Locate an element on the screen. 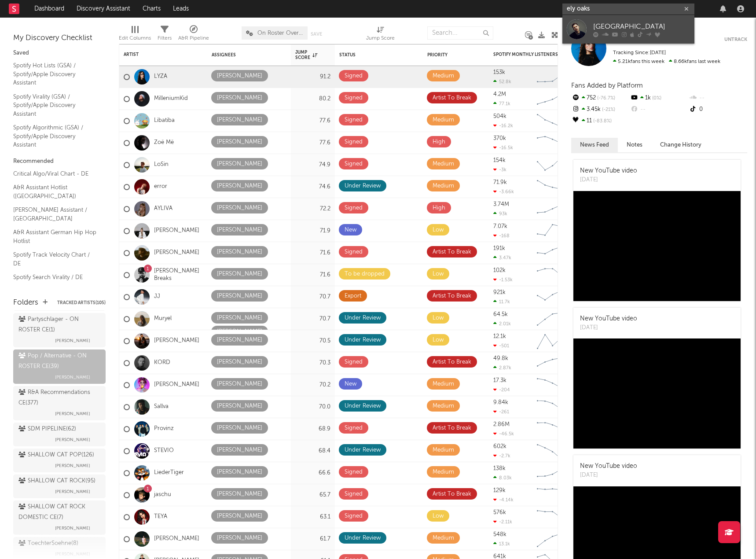  div: 77.6 is located at coordinates (313, 143).